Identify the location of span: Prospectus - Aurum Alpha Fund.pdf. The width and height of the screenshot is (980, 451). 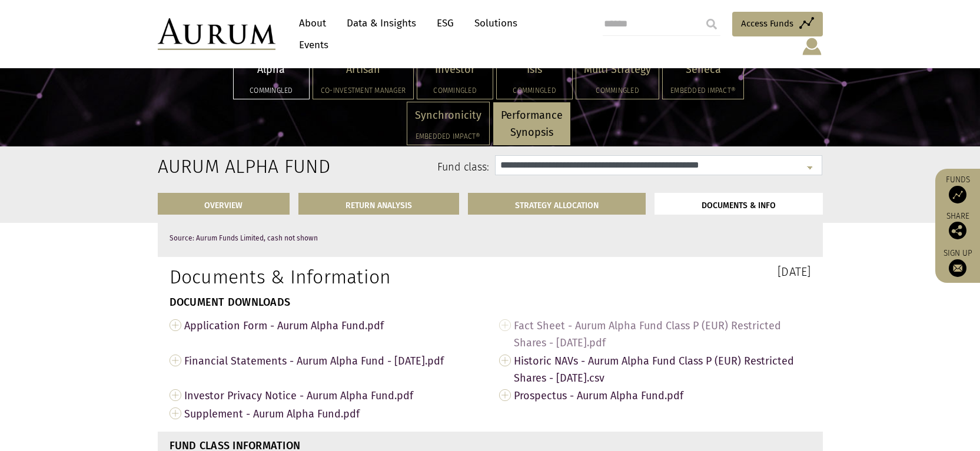
(662, 395).